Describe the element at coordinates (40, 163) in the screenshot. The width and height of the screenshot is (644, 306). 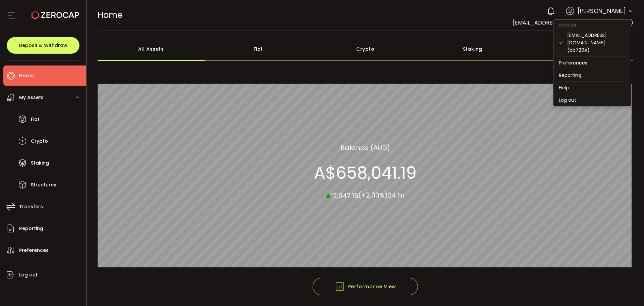
I see `span: Staking` at that location.